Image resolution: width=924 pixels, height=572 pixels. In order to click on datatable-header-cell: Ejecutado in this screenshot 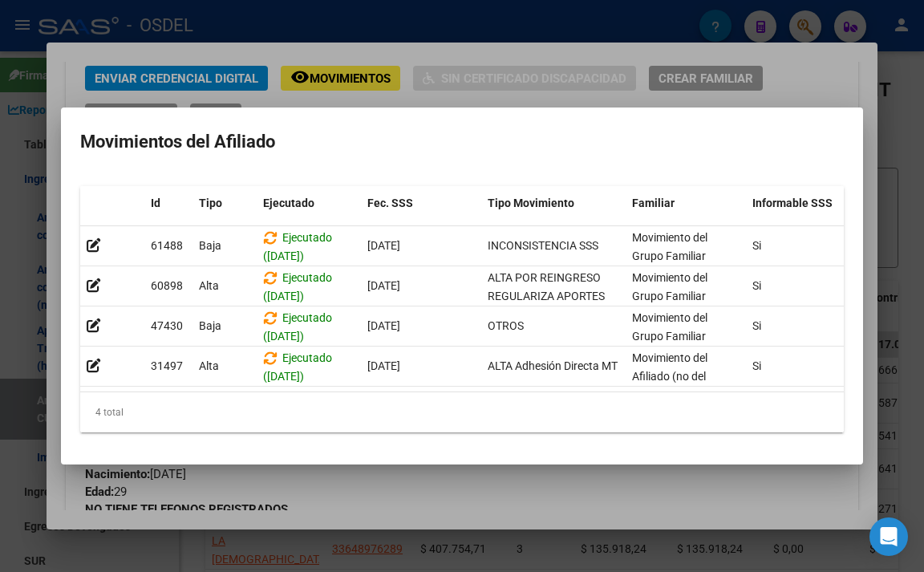, I will do `click(309, 203)`.